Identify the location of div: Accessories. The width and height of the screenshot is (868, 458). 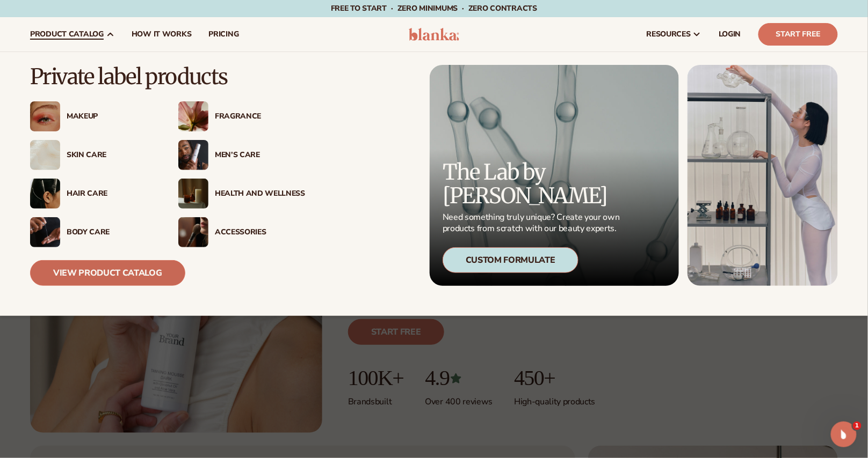
(260, 232).